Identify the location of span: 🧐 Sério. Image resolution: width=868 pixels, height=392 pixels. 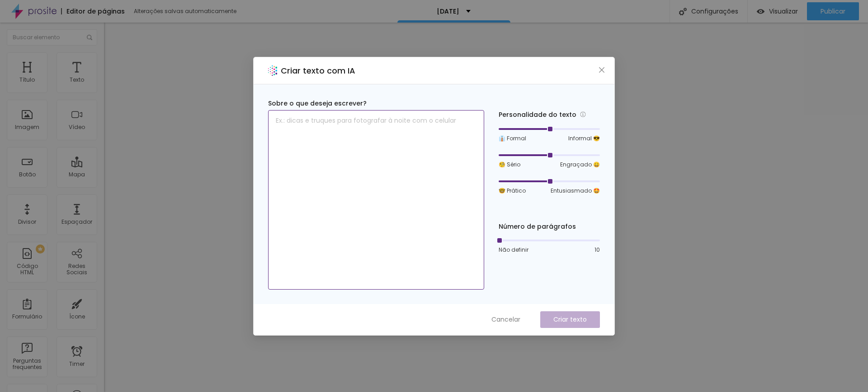
(509, 165).